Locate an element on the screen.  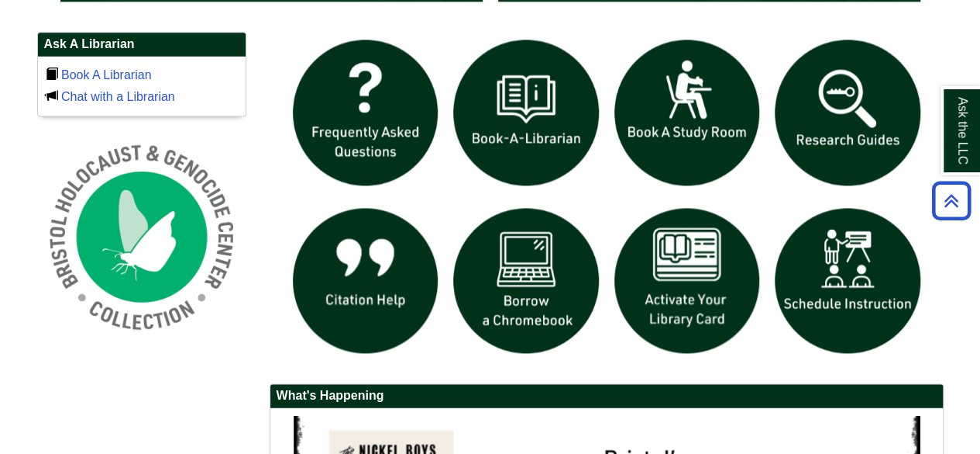
img: frequently asked questions is located at coordinates (366, 112).